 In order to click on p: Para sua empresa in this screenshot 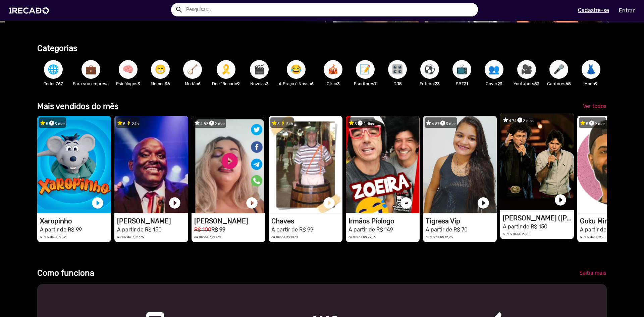, I will do `click(91, 83)`.